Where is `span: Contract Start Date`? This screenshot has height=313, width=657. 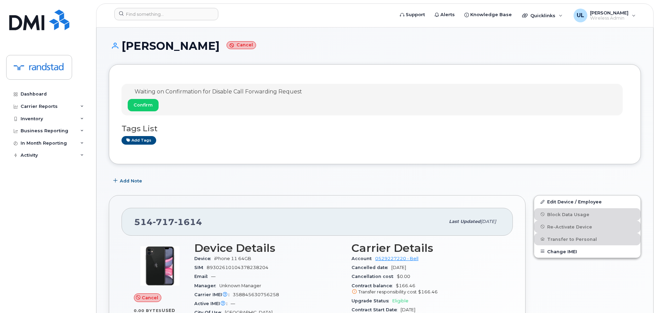 span: Contract Start Date is located at coordinates (376, 309).